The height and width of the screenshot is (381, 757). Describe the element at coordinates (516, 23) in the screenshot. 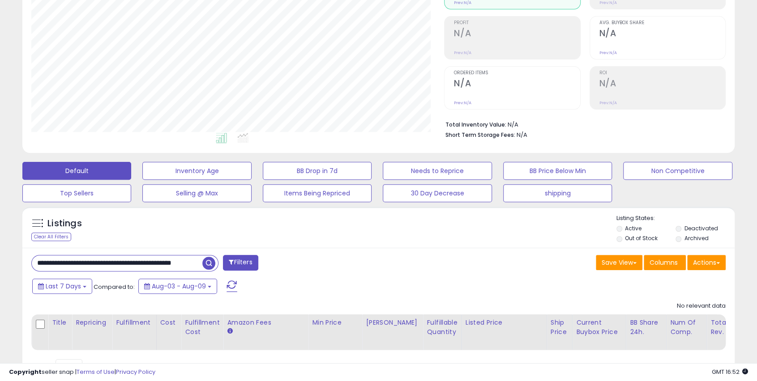

I see `span: Profit` at that location.